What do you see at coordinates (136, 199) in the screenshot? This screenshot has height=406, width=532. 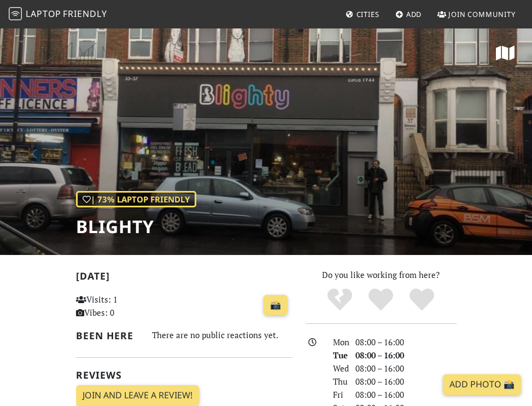 I see `div: | 73% Laptop Friendly` at bounding box center [136, 199].